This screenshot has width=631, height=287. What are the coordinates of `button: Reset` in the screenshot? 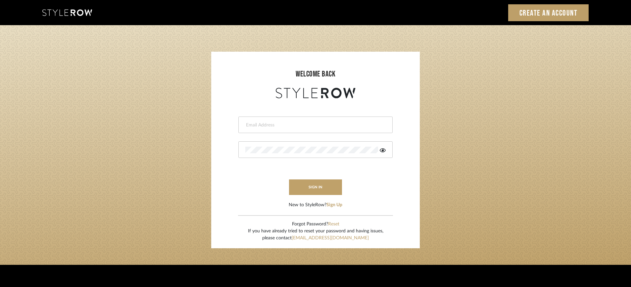 It's located at (334, 224).